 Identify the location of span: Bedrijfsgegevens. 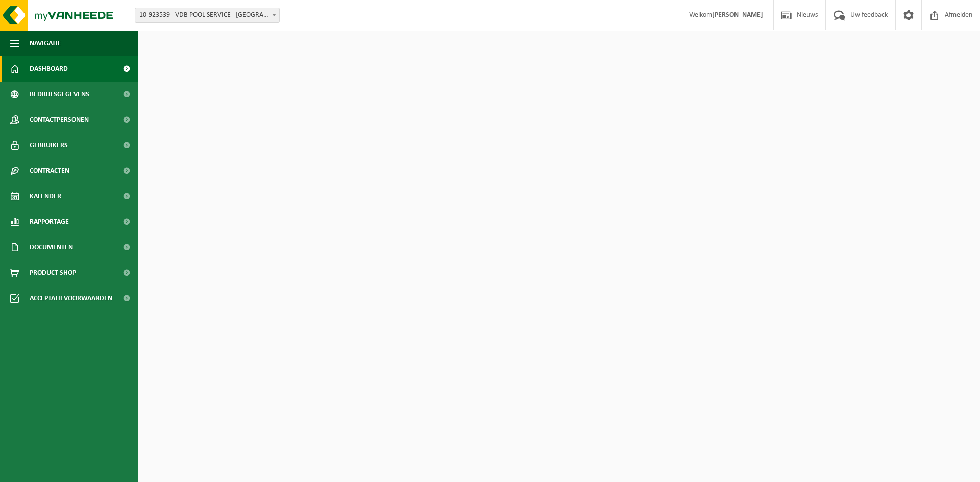
(59, 94).